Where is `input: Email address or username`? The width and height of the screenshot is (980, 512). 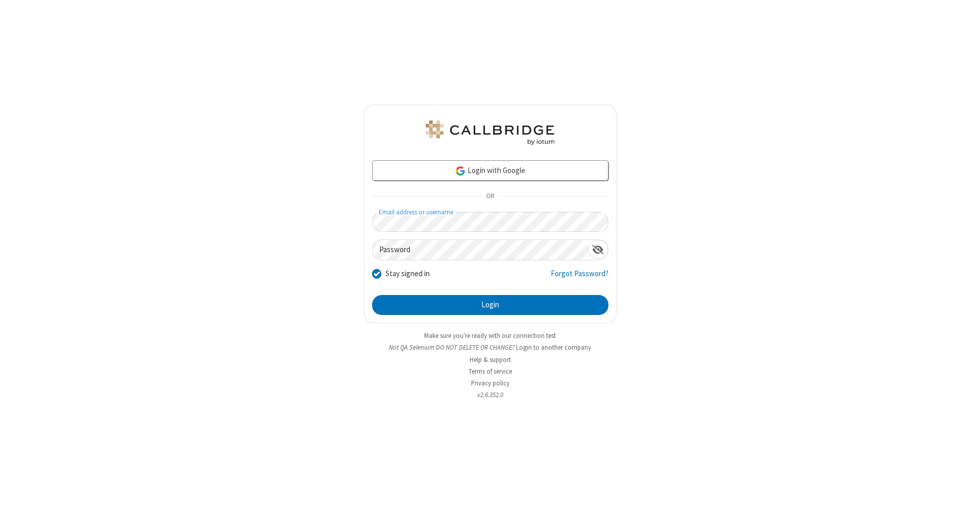 input: Email address or username is located at coordinates (490, 222).